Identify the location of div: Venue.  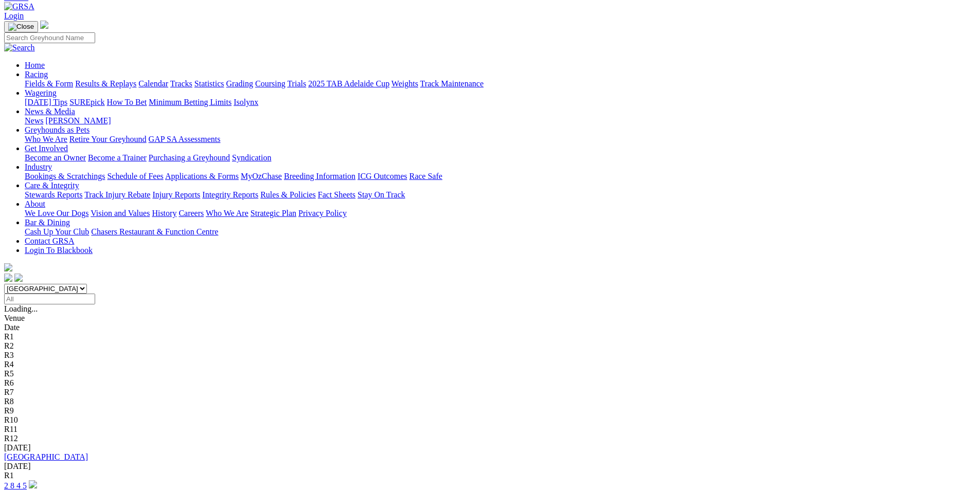
(490, 318).